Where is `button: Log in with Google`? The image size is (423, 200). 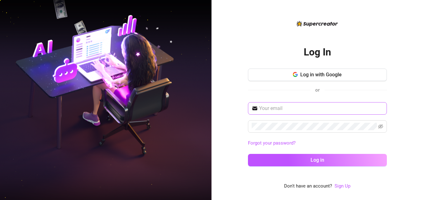 button: Log in with Google is located at coordinates (317, 75).